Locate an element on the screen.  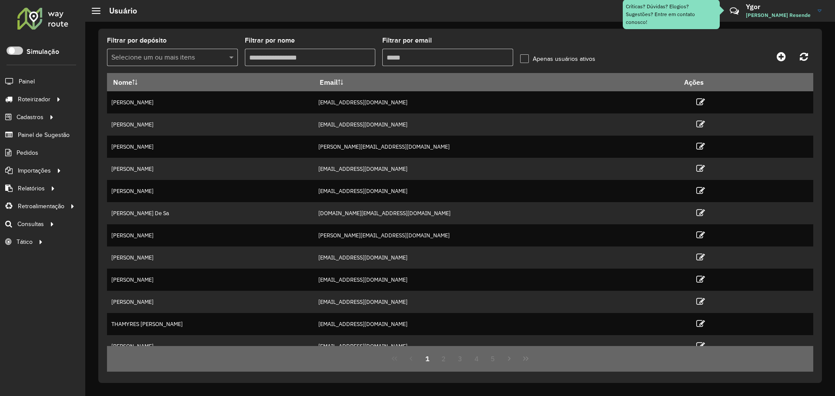
button: 2 is located at coordinates (444, 359).